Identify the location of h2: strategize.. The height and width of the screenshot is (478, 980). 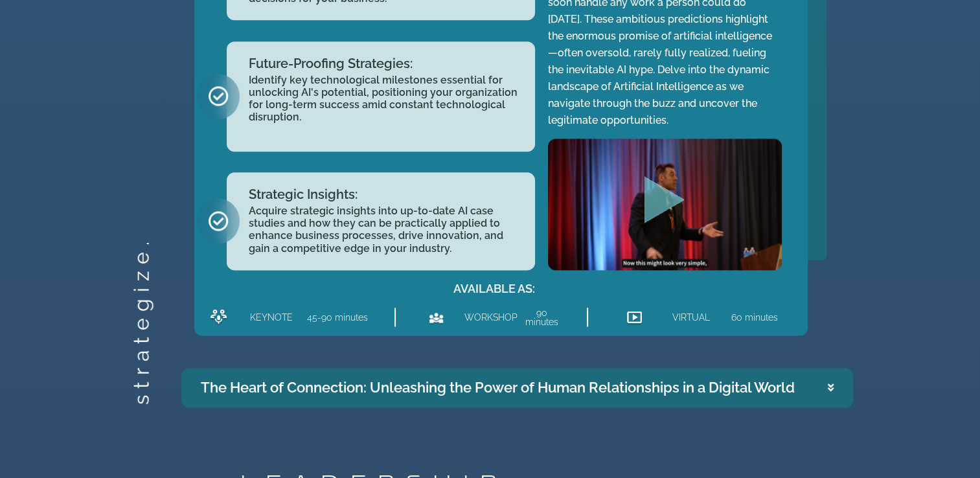
(141, 394).